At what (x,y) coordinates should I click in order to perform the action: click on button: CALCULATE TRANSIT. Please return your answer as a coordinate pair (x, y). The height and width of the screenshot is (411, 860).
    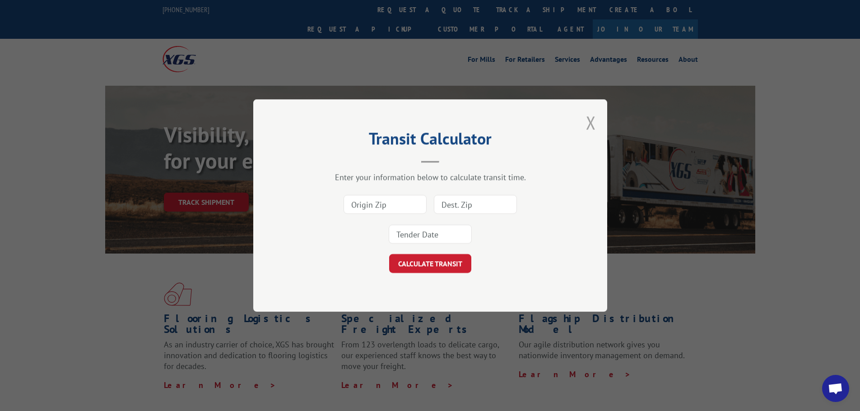
    Looking at the image, I should click on (430, 264).